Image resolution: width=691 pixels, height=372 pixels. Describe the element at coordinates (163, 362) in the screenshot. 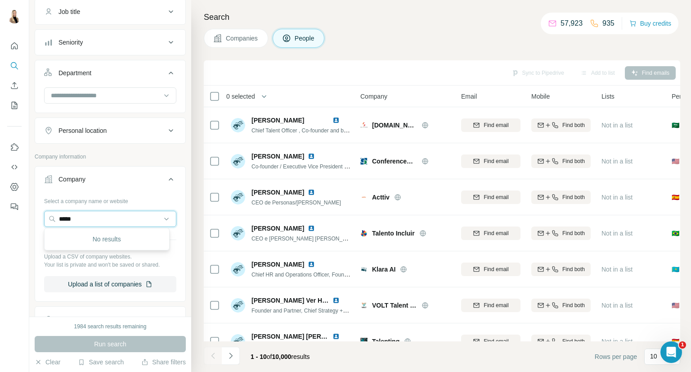

I see `button: Share filters` at that location.